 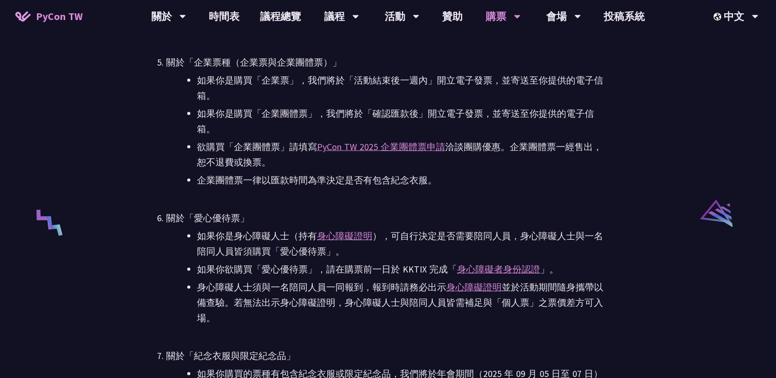 I want to click on span: PyCon TW, so click(x=59, y=16).